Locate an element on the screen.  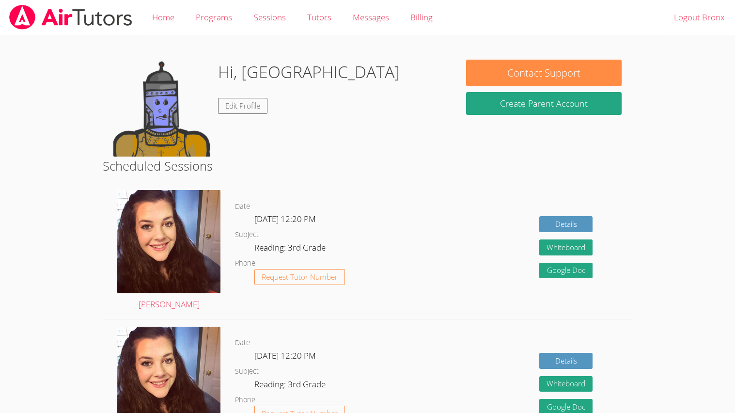
img: airtutors_banner-c4298cdbf04f3fff15de1276eac7730deb9818008684d7c2e4769d2f7ddbe033.png is located at coordinates (71, 17).